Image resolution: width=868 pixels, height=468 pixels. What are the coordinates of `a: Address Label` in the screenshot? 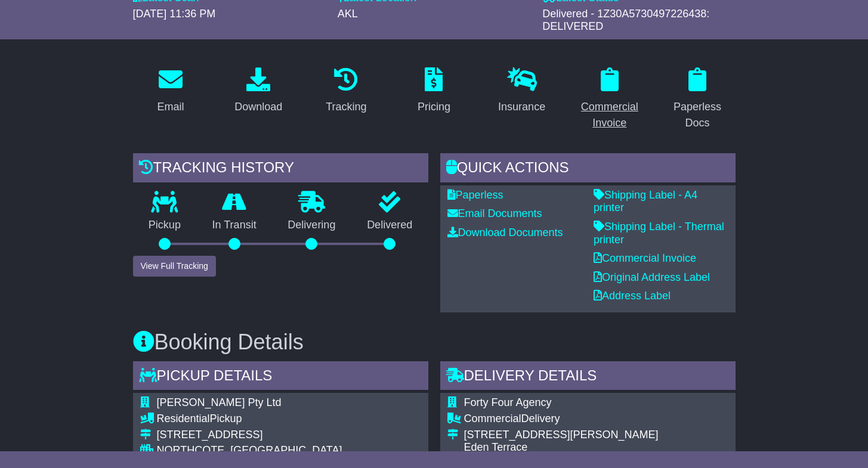 It's located at (631, 296).